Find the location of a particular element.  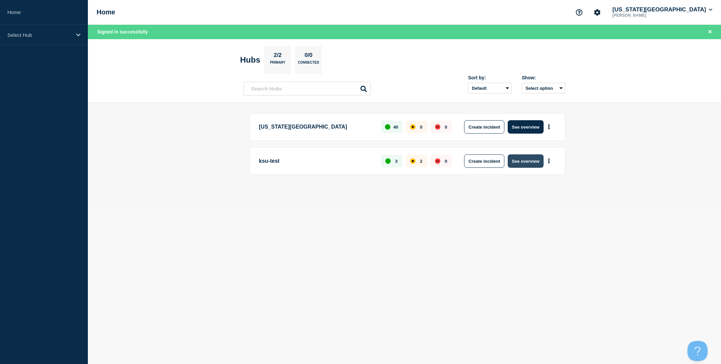

p: 3 is located at coordinates (396, 161).